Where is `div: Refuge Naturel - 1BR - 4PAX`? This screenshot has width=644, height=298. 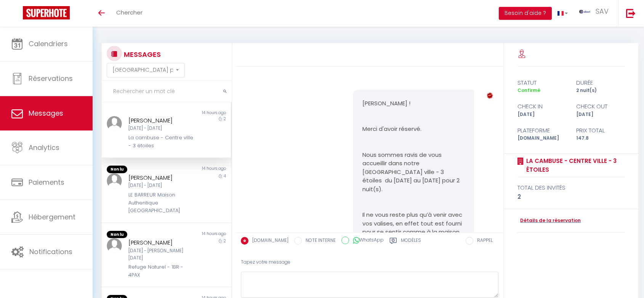 div: Refuge Naturel - 1BR - 4PAX is located at coordinates (161, 271).